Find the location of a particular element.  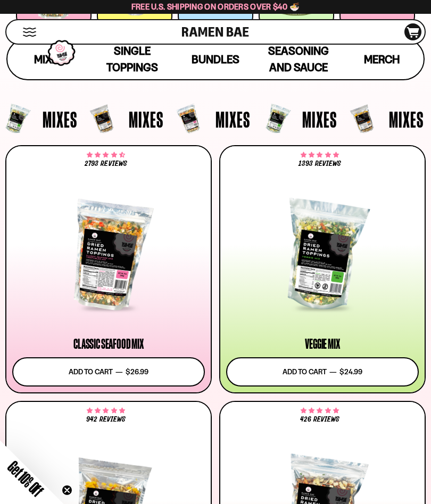

a: Mixes is located at coordinates (49, 59).